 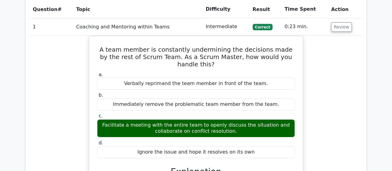 I want to click on h5: A team member is constantly undermining the decisions made by the rest of Scrum Team. As a Scrum ..., so click(x=196, y=57).